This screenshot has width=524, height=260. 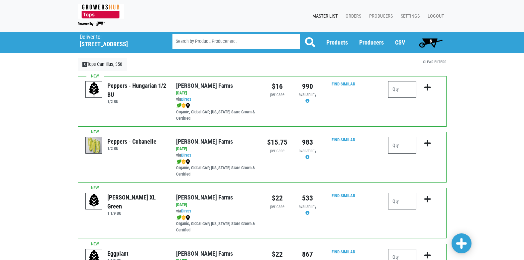 I want to click on span: Products, so click(x=337, y=42).